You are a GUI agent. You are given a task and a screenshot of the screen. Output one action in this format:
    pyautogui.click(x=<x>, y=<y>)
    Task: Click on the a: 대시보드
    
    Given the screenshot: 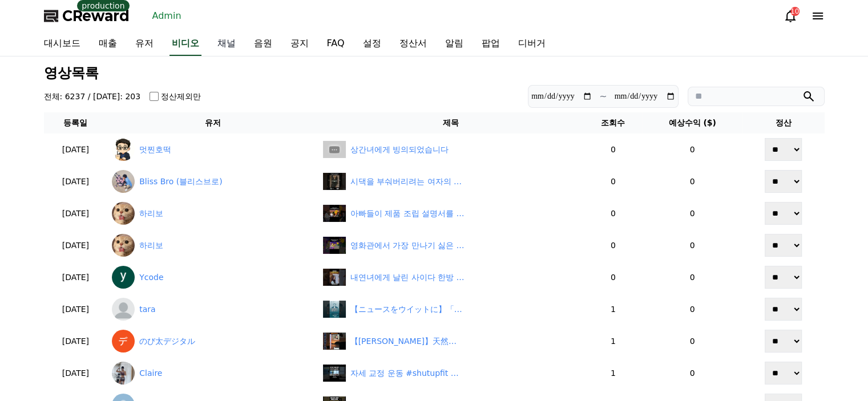 What is the action you would take?
    pyautogui.click(x=62, y=44)
    